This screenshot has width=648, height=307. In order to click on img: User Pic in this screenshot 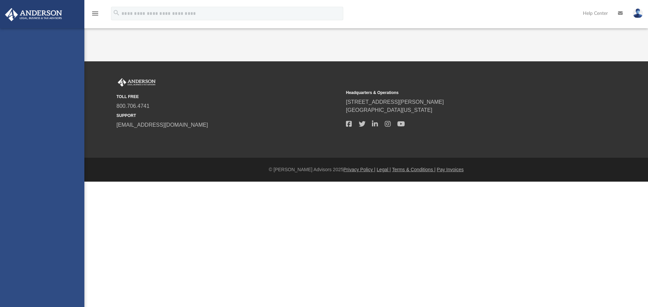, I will do `click(638, 13)`.